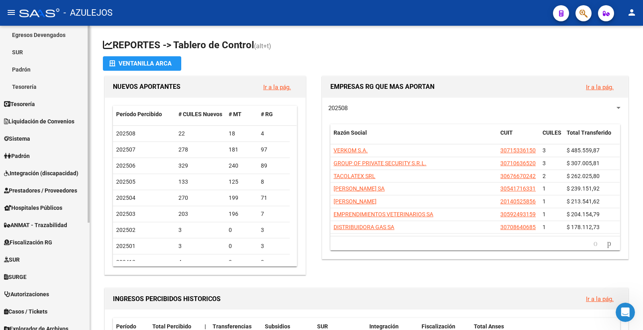  Describe the element at coordinates (126, 166) in the screenshot. I see `span: 202506` at that location.